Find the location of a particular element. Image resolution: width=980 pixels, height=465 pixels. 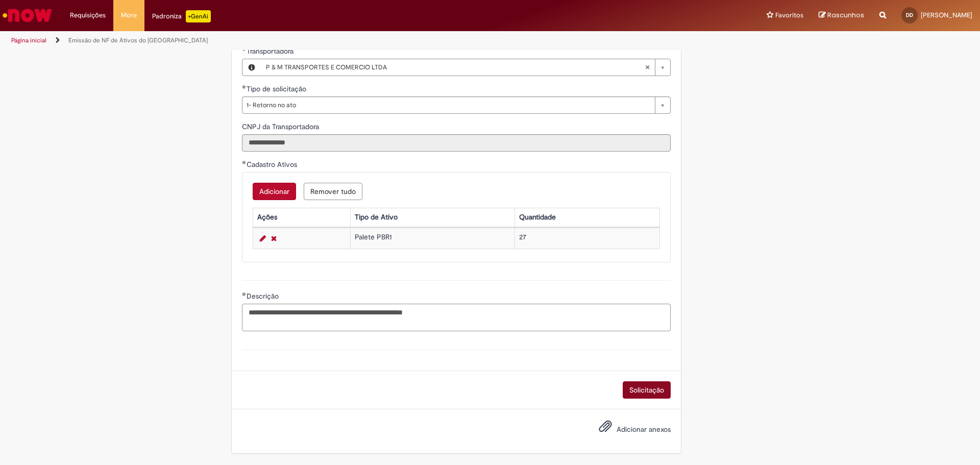

span: More is located at coordinates (129, 16).